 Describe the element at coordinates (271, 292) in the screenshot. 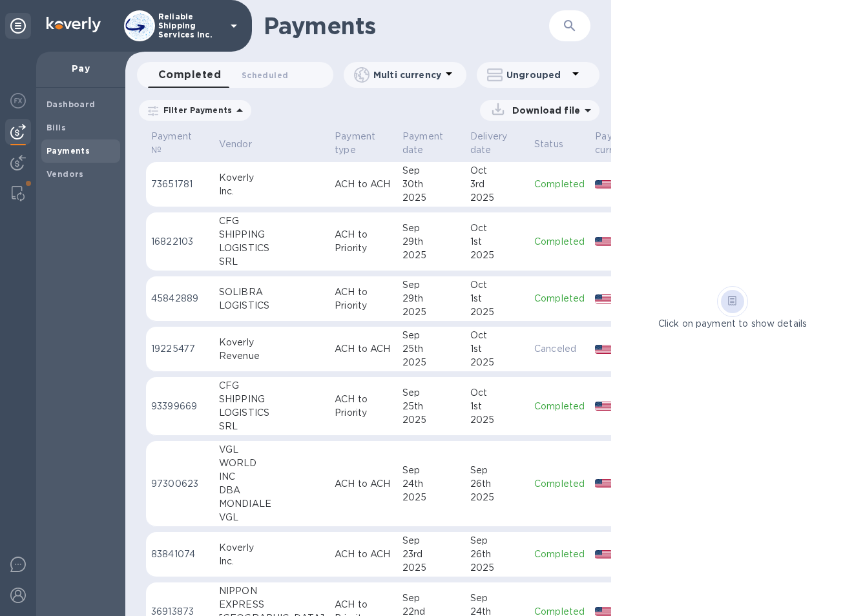

I see `div: SOLIBRA` at that location.